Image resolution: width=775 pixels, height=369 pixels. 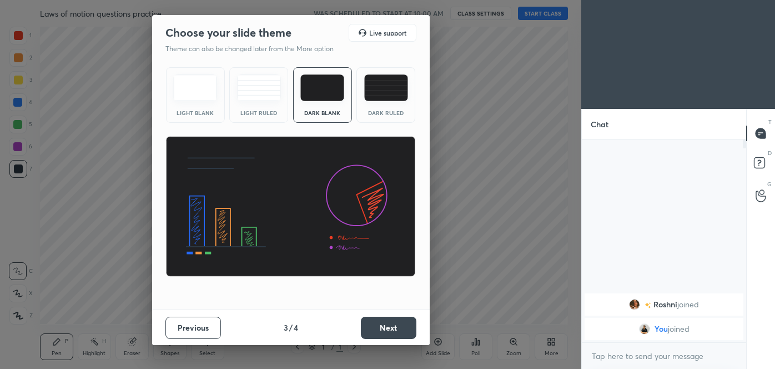 I want to click on p: Chat, so click(x=600, y=124).